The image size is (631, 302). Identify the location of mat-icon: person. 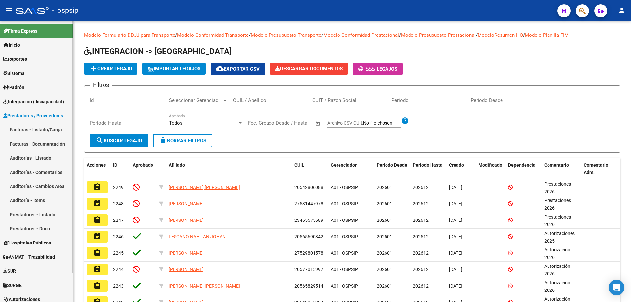
(622, 10).